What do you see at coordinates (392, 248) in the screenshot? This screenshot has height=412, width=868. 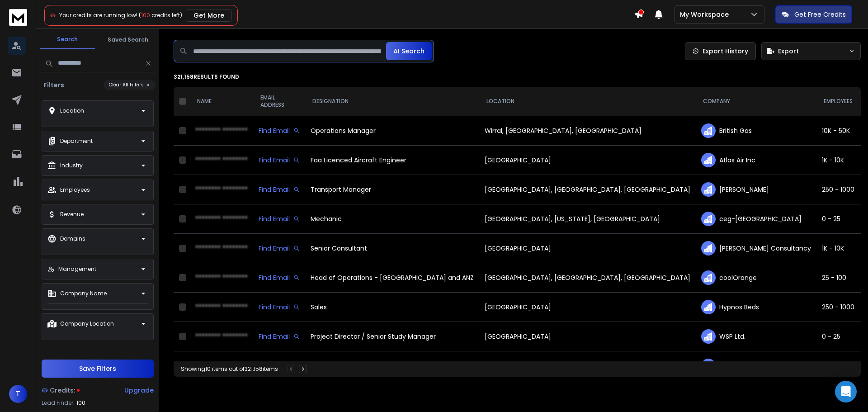 I see `td: Senior Consultant` at bounding box center [392, 248].